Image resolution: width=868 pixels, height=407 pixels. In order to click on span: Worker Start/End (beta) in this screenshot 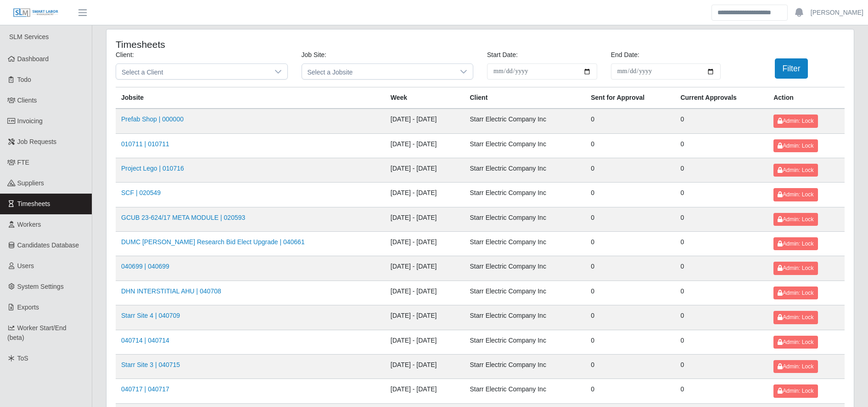, I will do `click(37, 333)`.